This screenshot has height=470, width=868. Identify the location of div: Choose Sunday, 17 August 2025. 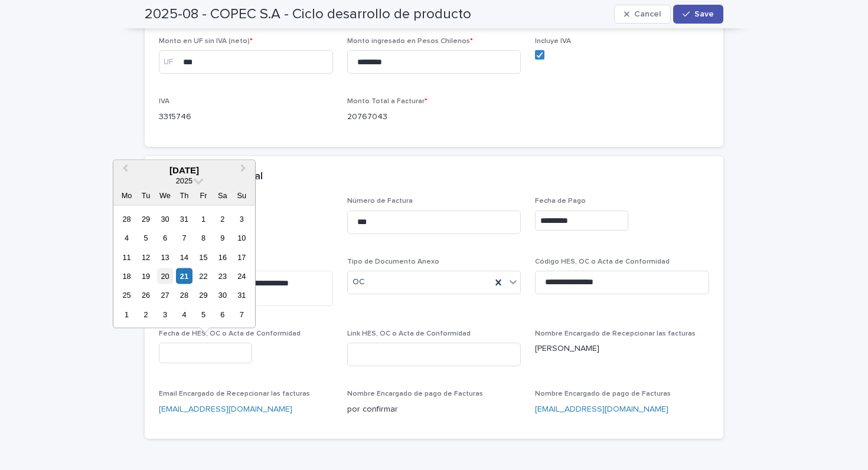
(242, 257).